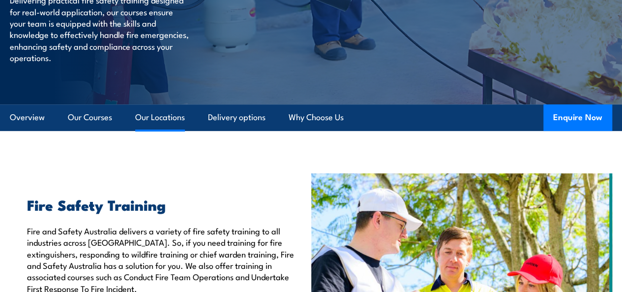 Image resolution: width=622 pixels, height=292 pixels. I want to click on a: Overview, so click(27, 117).